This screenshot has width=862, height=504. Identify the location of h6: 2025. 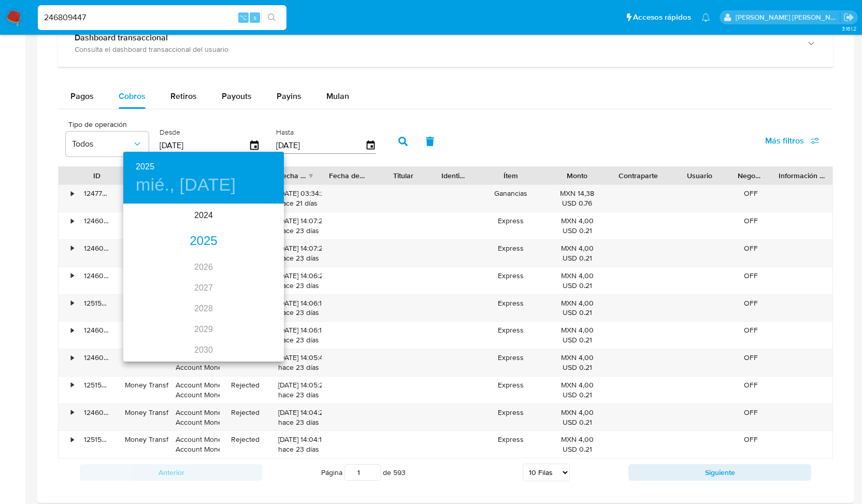
(145, 167).